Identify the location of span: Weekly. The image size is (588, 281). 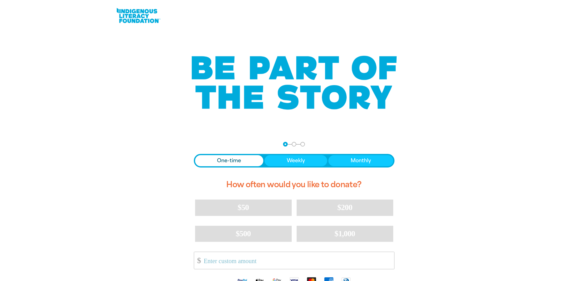
(296, 161).